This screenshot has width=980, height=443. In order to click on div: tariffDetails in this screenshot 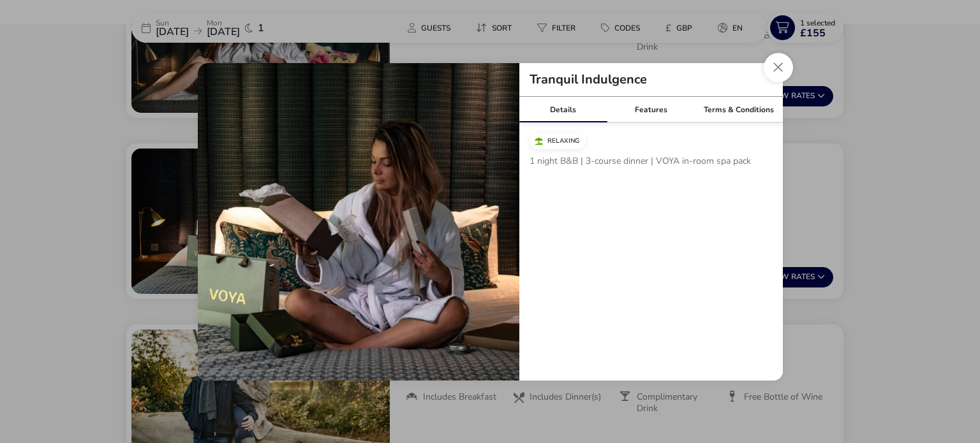, I will do `click(490, 222)`.